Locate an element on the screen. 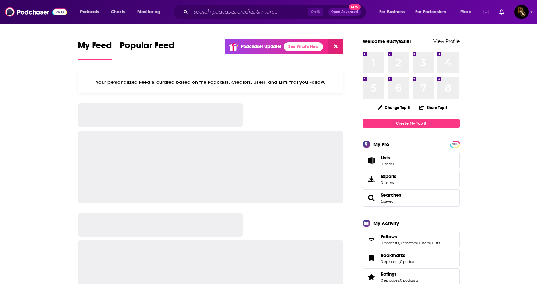  a: My Feed is located at coordinates (95, 50).